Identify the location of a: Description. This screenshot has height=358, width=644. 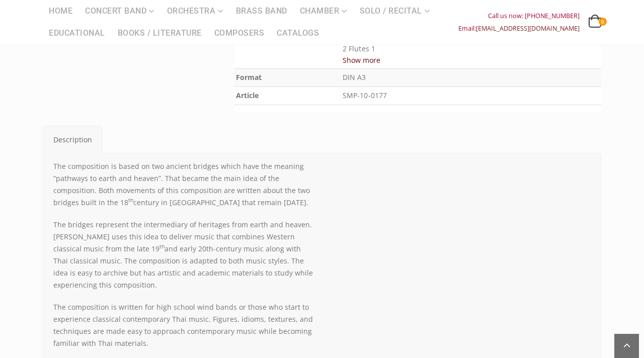
(72, 139).